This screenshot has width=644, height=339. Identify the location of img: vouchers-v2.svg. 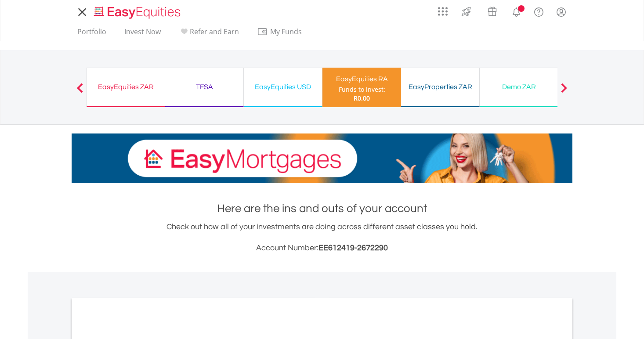
(492, 11).